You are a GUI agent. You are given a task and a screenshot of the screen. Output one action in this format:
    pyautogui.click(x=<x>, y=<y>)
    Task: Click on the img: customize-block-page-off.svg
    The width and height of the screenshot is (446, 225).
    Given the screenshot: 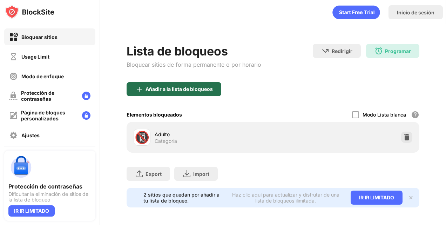 What is the action you would take?
    pyautogui.click(x=13, y=115)
    